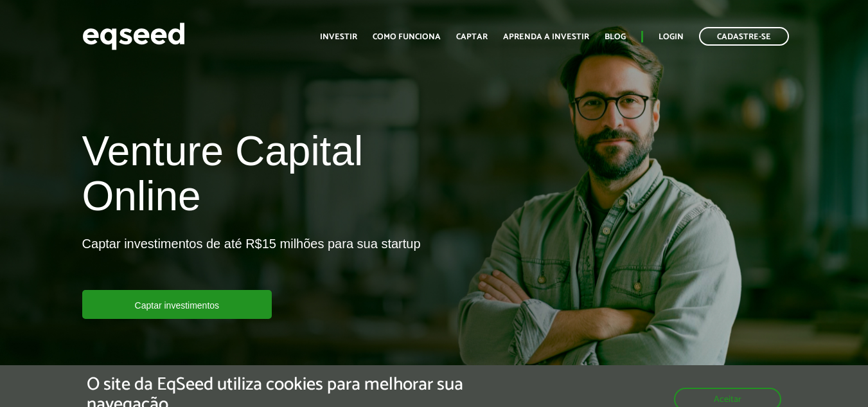 This screenshot has height=407, width=868. Describe the element at coordinates (615, 37) in the screenshot. I see `a: Blog` at that location.